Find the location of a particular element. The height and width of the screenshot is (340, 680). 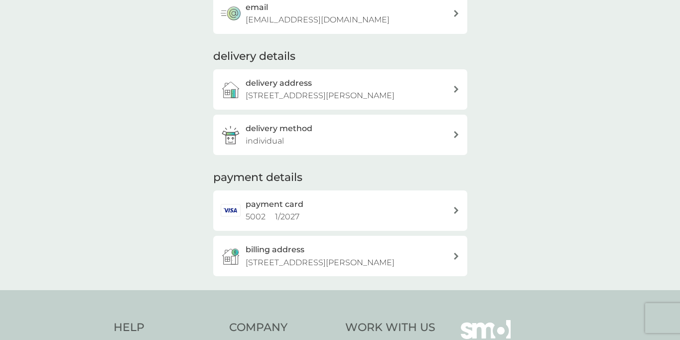

h3: delivery address is located at coordinates (278, 83).